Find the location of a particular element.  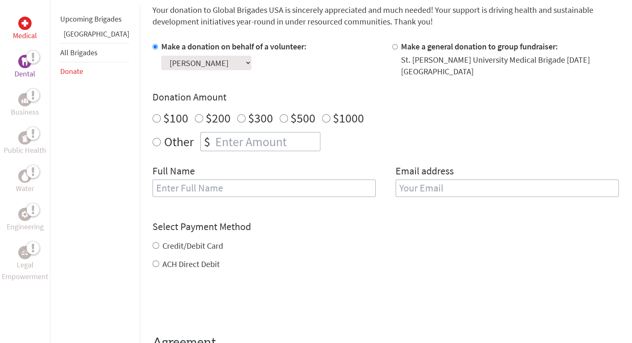

label: Other is located at coordinates (179, 142).